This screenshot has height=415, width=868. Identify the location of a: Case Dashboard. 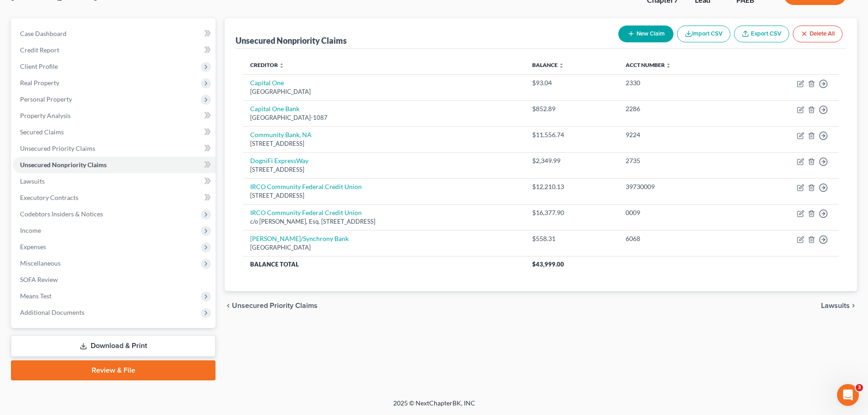
(114, 34).